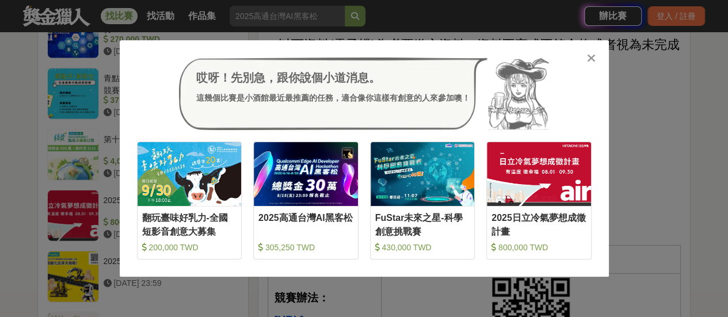 Image resolution: width=728 pixels, height=317 pixels. I want to click on div: 800,000 TWD, so click(538, 247).